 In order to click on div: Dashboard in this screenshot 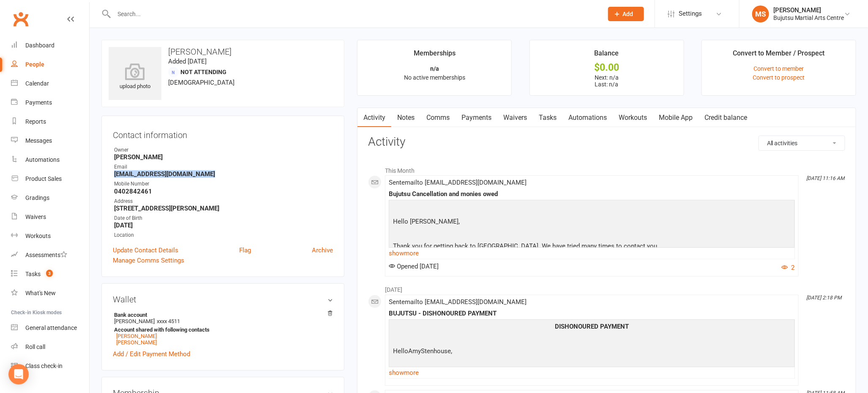, I will do `click(39, 45)`.